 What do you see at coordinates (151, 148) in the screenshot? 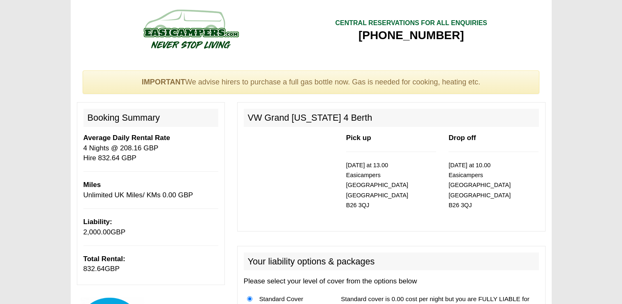
I see `p: 4 Nights @ 208.16 GBP Hire 832.64 GBP` at bounding box center [151, 148].